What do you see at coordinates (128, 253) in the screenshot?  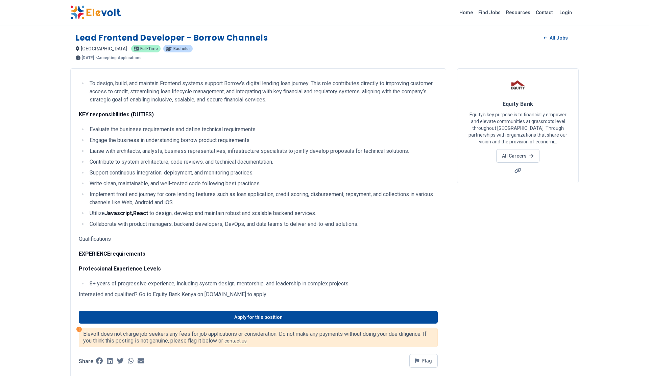 I see `strong: requirements` at bounding box center [128, 253].